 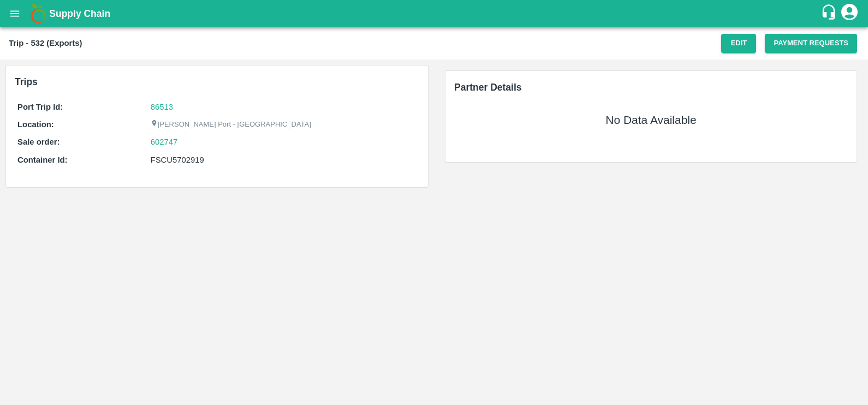 What do you see at coordinates (283, 160) in the screenshot?
I see `div: FSCU5702919` at bounding box center [283, 160].